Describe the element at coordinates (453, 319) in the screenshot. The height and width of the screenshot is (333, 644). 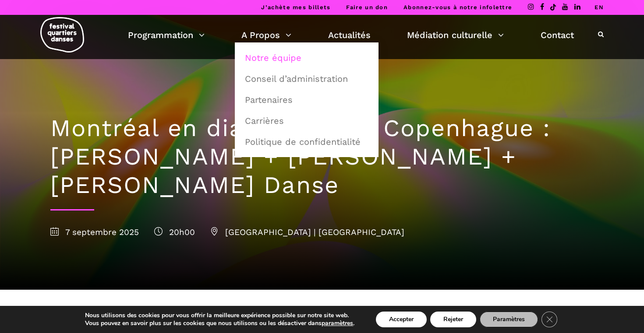
I see `button: Rejeter` at that location.